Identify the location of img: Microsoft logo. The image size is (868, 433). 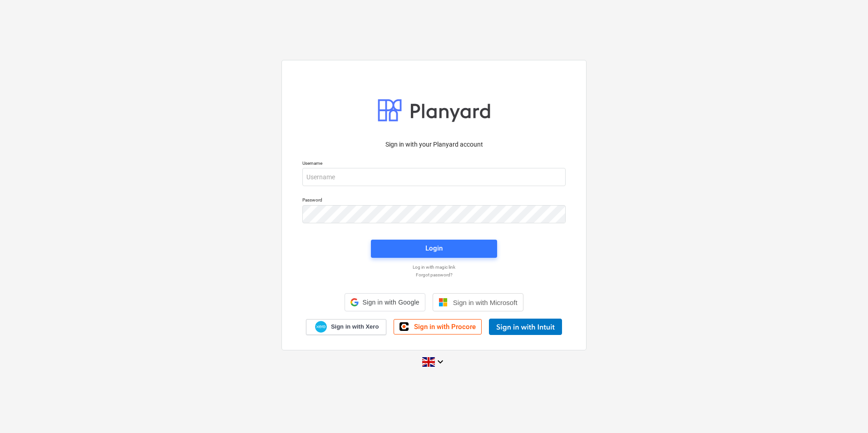
(443, 302).